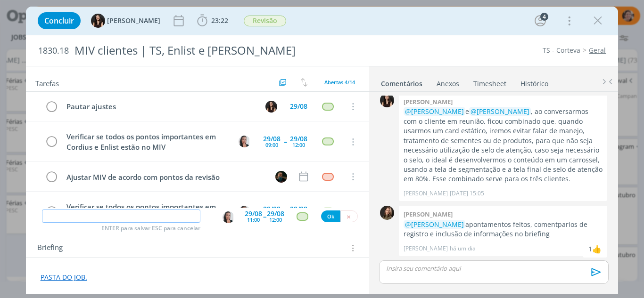 This screenshot has width=644, height=298. What do you see at coordinates (281, 176) in the screenshot?
I see `button: M` at bounding box center [281, 176].